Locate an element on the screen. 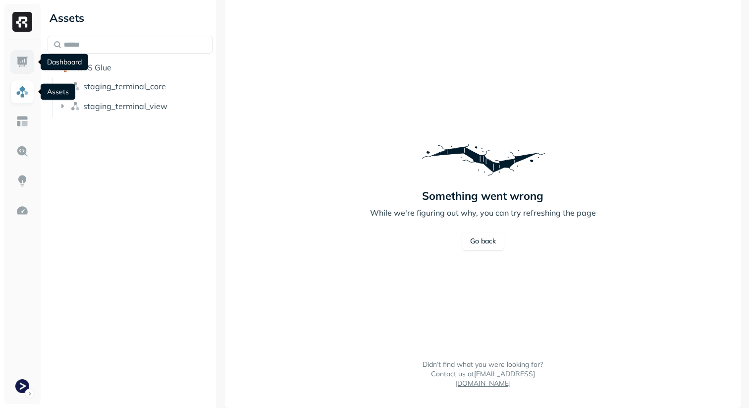 The height and width of the screenshot is (408, 749). span: staging_terminal_view is located at coordinates (125, 106).